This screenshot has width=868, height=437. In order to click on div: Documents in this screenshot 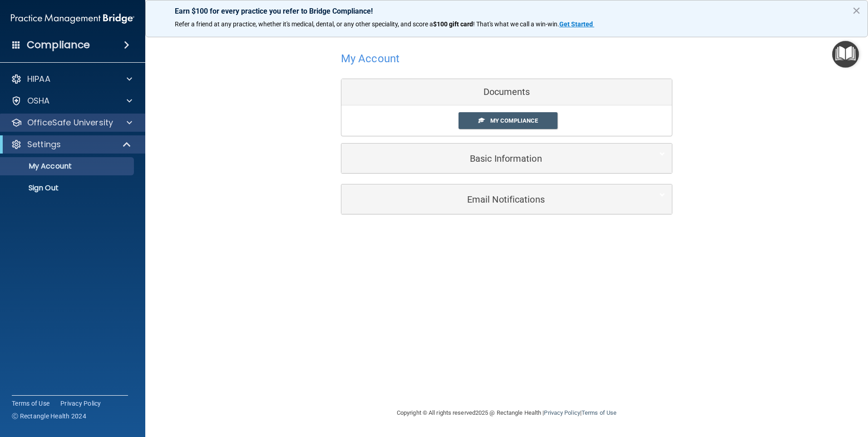, I will do `click(507, 92)`.